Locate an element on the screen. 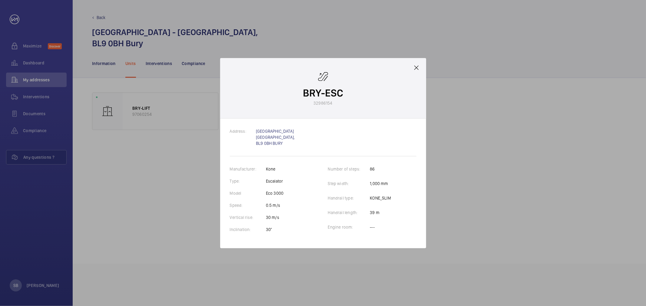 This screenshot has height=306, width=646. img: escalator.svg is located at coordinates (323, 76).